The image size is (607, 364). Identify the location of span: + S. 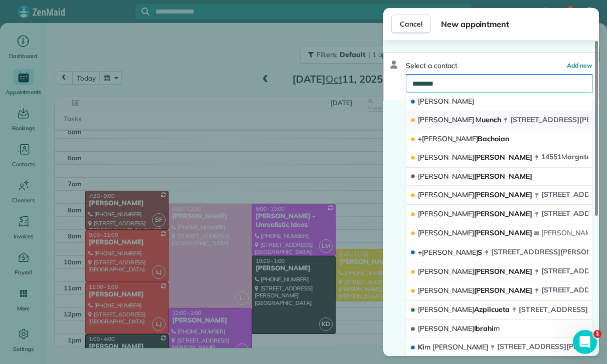
(450, 252).